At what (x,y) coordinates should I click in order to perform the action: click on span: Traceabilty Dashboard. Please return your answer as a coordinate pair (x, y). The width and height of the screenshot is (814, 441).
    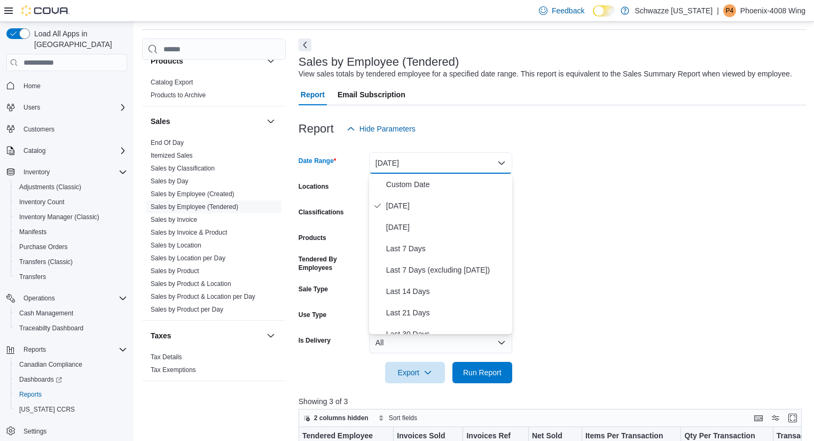
    Looking at the image, I should click on (51, 328).